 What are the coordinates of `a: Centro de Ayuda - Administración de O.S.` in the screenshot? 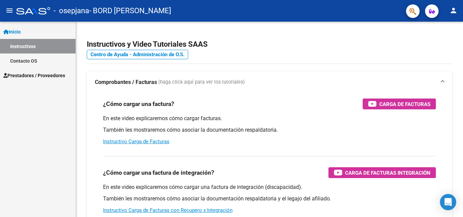 It's located at (137, 55).